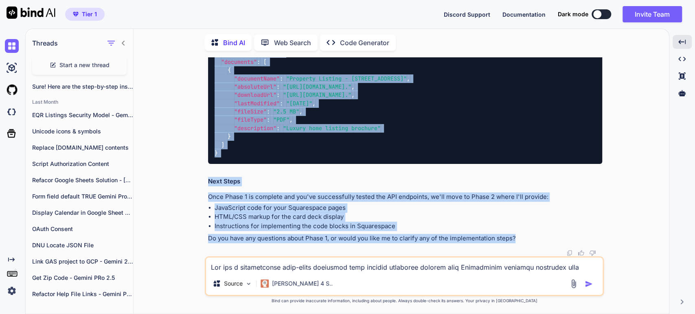 The height and width of the screenshot is (314, 695). What do you see at coordinates (233, 284) in the screenshot?
I see `p: Source` at bounding box center [233, 284].